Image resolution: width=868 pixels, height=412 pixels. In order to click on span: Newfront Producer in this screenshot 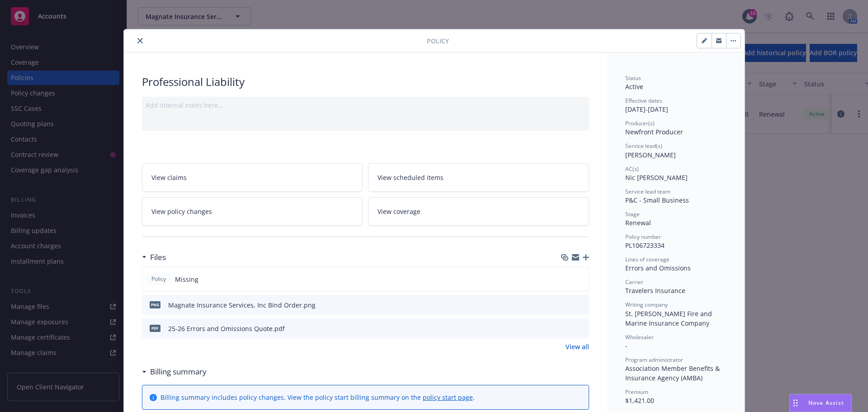, I will do `click(654, 132)`.